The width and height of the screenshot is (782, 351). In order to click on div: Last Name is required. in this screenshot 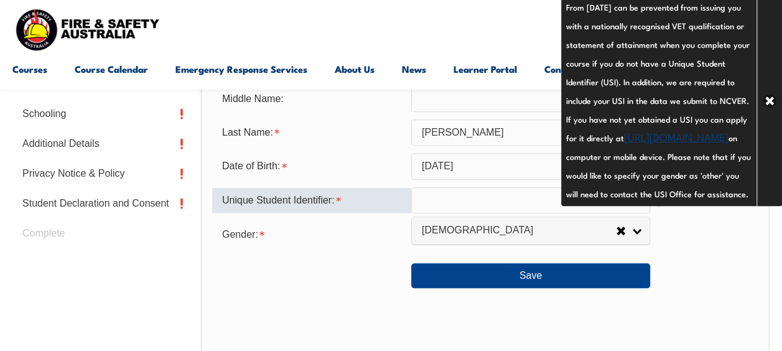, I will do `click(312, 133)`.